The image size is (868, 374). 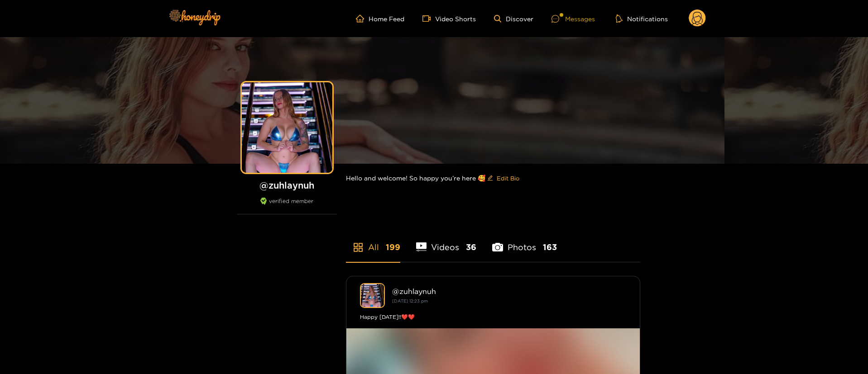 What do you see at coordinates (447, 242) in the screenshot?
I see `li: Videos` at bounding box center [447, 242].